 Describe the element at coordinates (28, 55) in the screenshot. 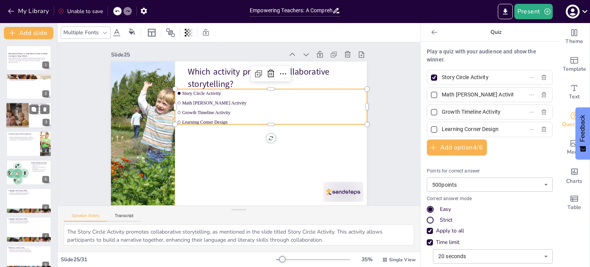

I see `strong: Empowering Teachers: A Comprehensive Guide to Holistic Learning for Young Children` at that location.